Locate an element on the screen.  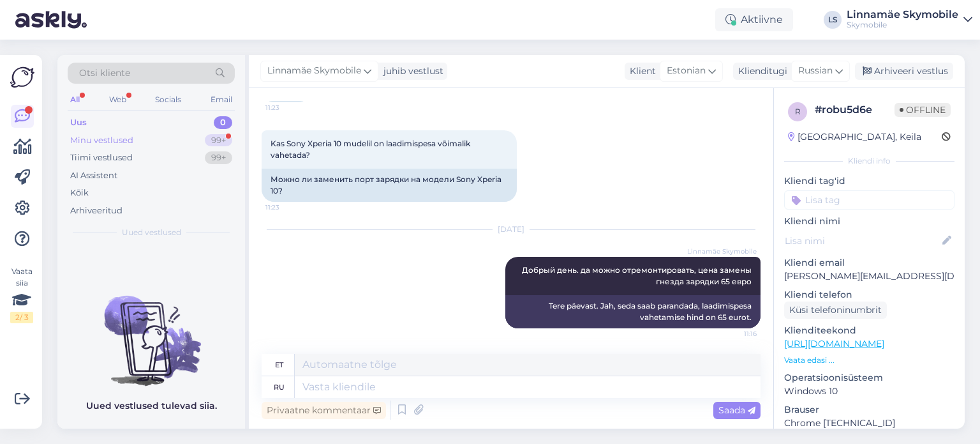
div: juhib vestlust is located at coordinates (411, 71).